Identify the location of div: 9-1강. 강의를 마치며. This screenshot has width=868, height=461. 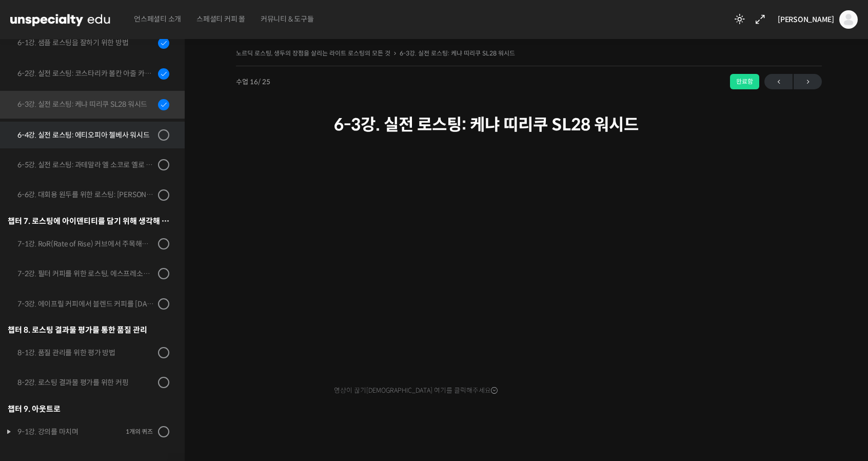
(70, 432).